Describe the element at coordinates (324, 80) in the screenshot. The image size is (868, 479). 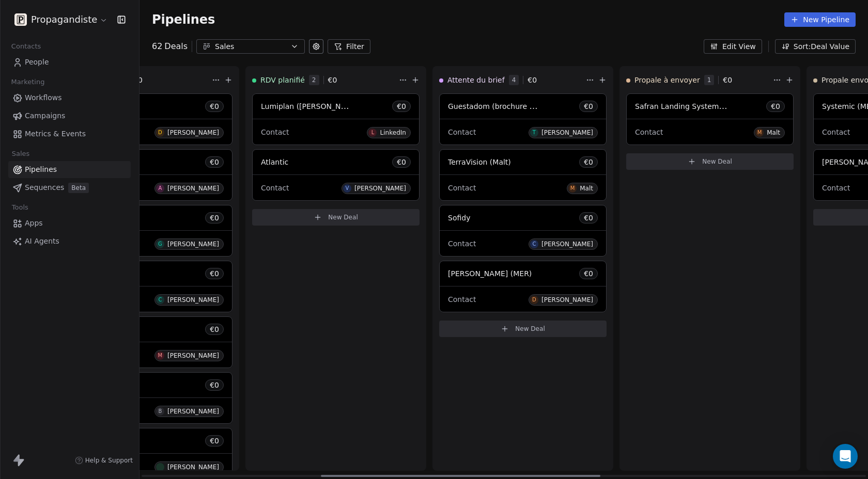
I see `div: RDV planifié2€0` at that location.